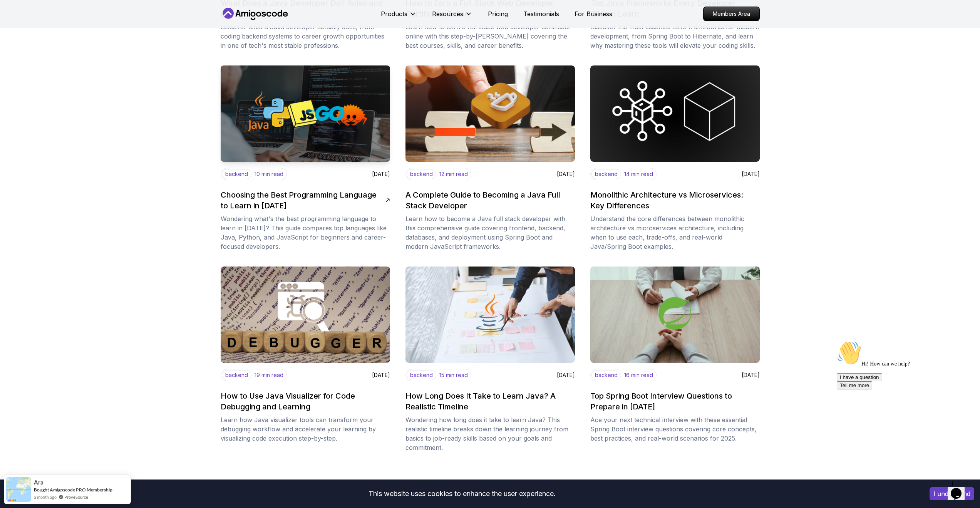 This screenshot has height=508, width=980. What do you see at coordinates (638, 375) in the screenshot?
I see `p: 16 min read` at bounding box center [638, 375].